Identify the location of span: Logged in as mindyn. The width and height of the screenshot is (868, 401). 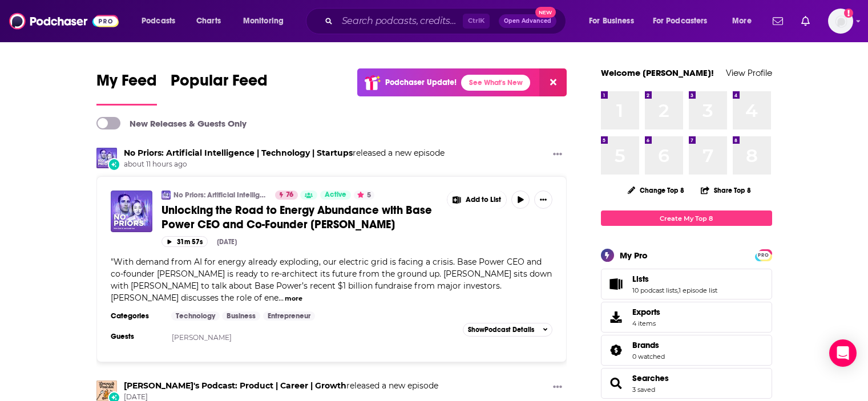
(841, 21).